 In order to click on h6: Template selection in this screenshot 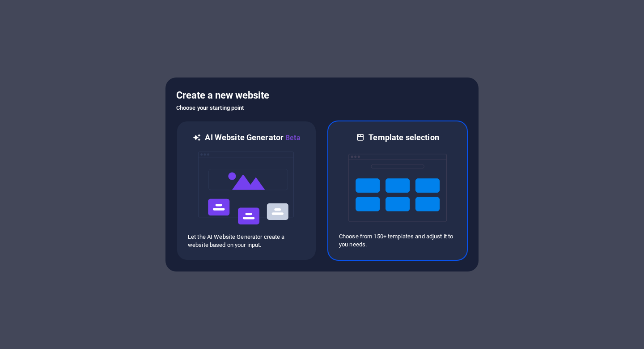, I will do `click(404, 137)`.